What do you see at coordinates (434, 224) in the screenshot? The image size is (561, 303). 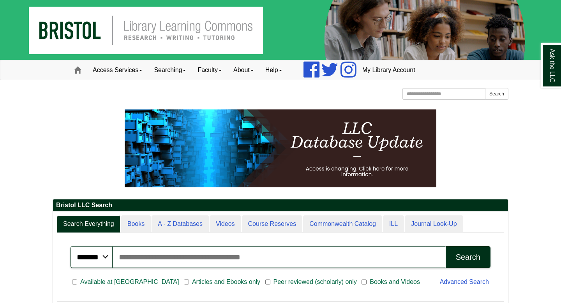 I see `a: Journal Look-Up` at bounding box center [434, 224].